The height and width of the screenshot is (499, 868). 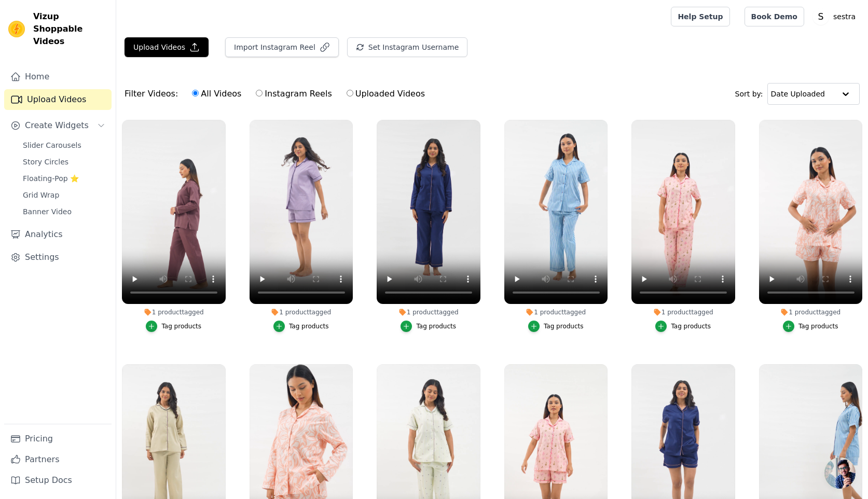 I want to click on a: Help Setup, so click(x=700, y=16).